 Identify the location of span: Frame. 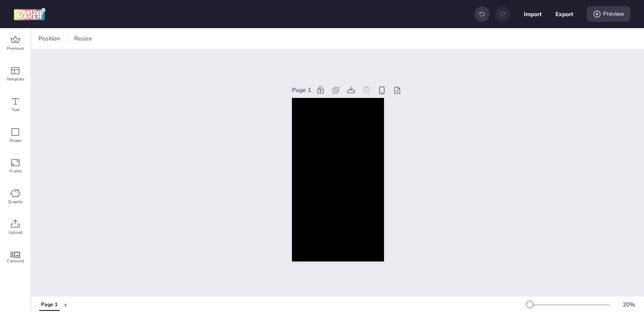
(16, 171).